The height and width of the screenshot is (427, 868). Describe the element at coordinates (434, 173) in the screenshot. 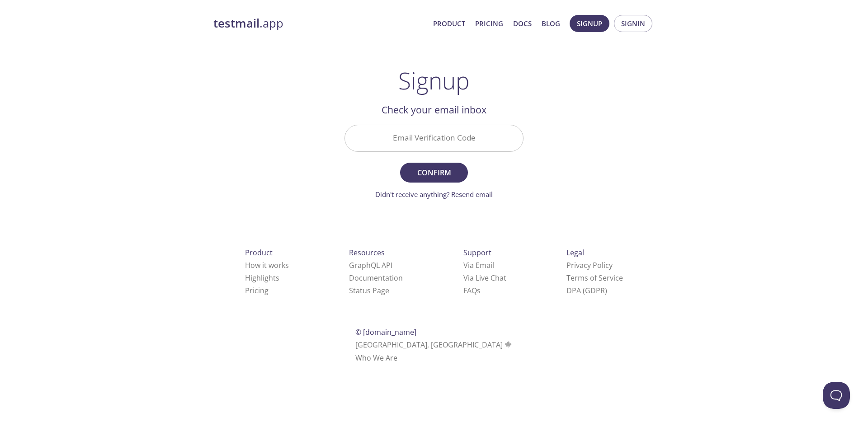

I see `span: Confirm` at that location.